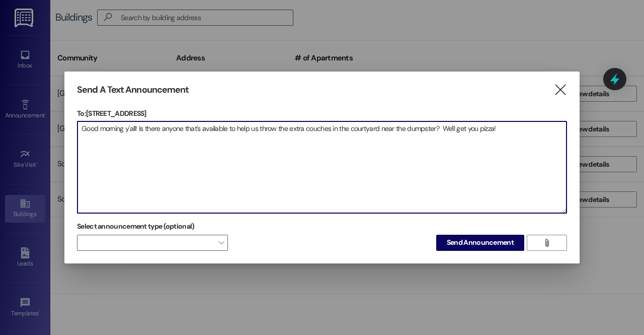  Describe the element at coordinates (480, 243) in the screenshot. I see `button: Send Announcement` at that location.